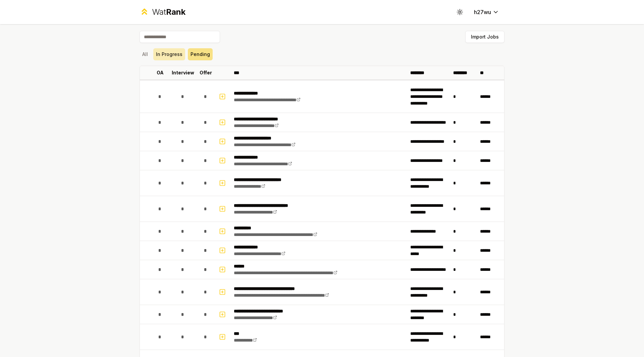 The image size is (644, 357). What do you see at coordinates (176, 12) in the screenshot?
I see `span: Rank` at bounding box center [176, 12].